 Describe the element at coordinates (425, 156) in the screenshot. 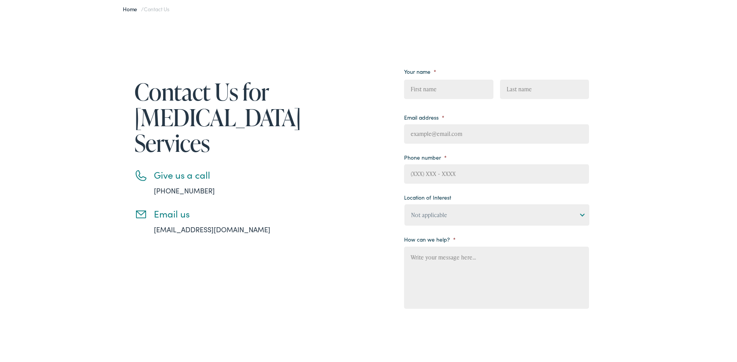

I see `label: Phone number` at that location.